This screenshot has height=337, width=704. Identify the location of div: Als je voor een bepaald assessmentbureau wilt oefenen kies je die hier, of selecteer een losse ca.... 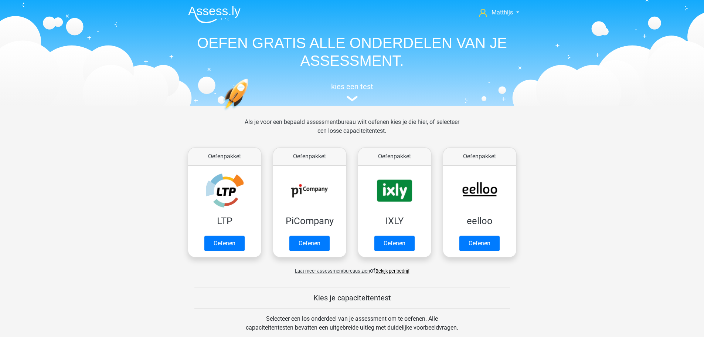
(352, 131).